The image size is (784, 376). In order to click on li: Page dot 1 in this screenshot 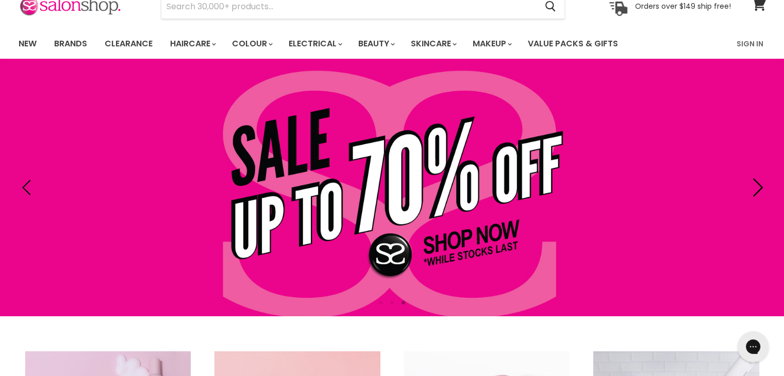, I will do `click(380, 303)`.